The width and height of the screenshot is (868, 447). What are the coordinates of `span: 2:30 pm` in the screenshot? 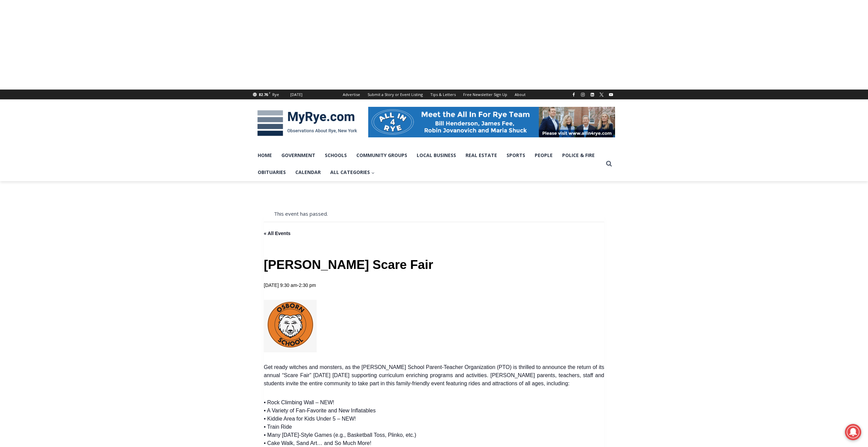 It's located at (307, 285).